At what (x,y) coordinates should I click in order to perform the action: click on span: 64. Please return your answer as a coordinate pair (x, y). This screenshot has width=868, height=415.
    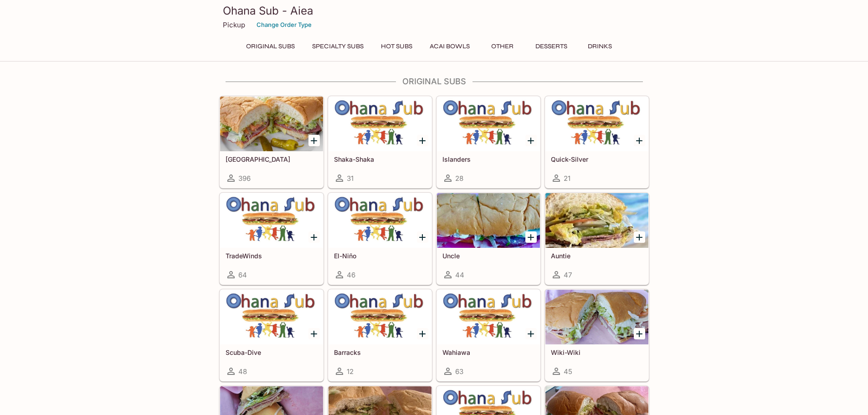
    Looking at the image, I should click on (242, 275).